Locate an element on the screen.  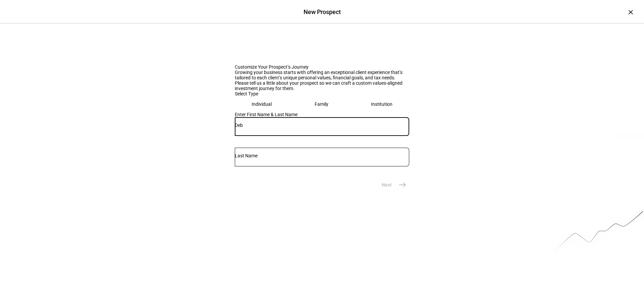
div: Enter First Name & Last Name is located at coordinates (322, 115).